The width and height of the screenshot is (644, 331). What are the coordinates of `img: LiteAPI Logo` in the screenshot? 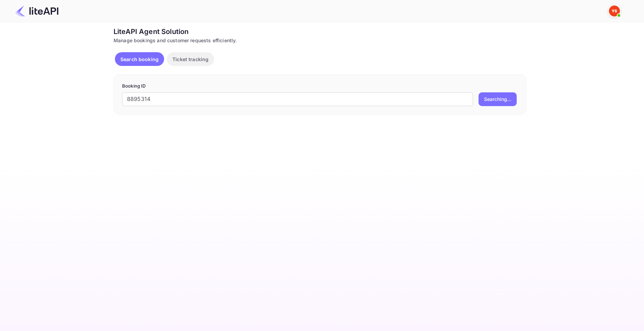 It's located at (37, 11).